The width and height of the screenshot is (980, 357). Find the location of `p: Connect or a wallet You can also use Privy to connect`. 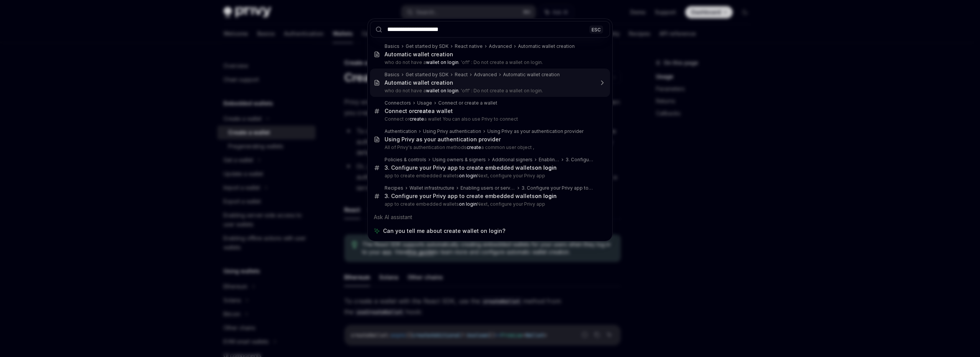

p: Connect or a wallet You can also use Privy to connect is located at coordinates (489, 119).